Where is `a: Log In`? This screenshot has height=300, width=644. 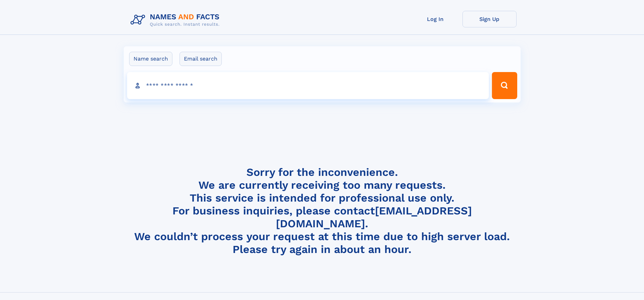 a: Log In is located at coordinates (435, 19).